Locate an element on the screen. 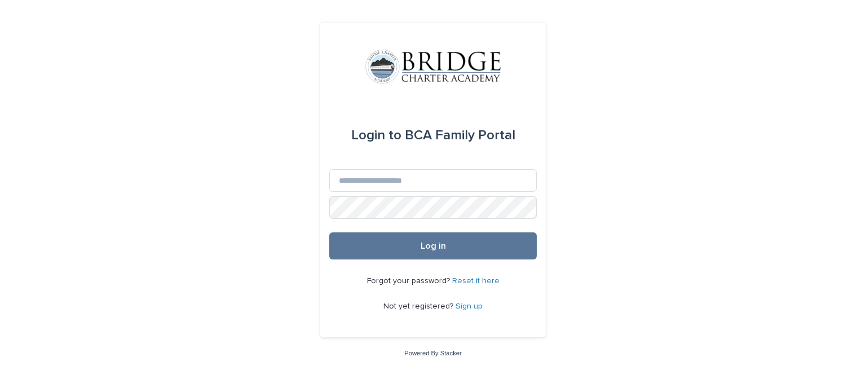 Image resolution: width=866 pixels, height=392 pixels. span: Log in is located at coordinates (433, 246).